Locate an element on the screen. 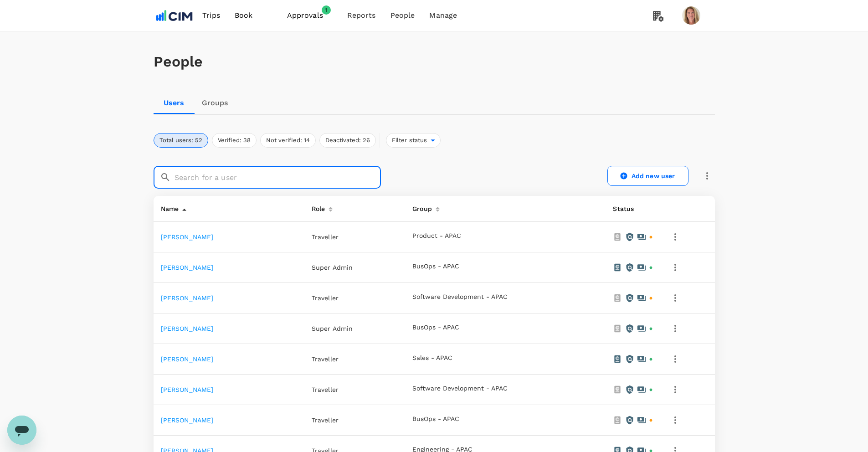  h1: People is located at coordinates (434, 62).